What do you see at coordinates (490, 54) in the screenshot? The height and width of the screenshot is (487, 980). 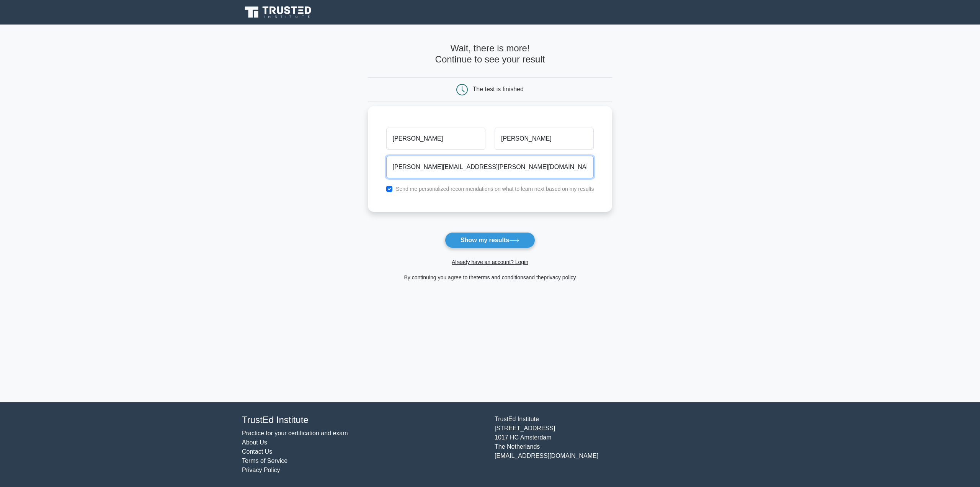 I see `h4: Wait, there is more! Continue to see your result` at bounding box center [490, 54].